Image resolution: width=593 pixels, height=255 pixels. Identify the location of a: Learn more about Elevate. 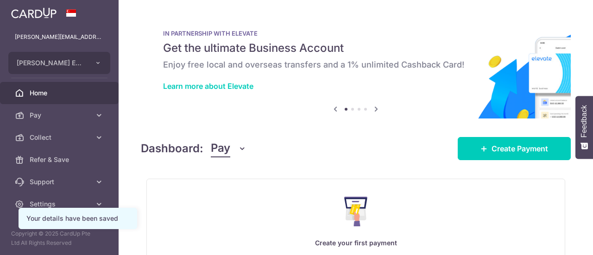
(208, 86).